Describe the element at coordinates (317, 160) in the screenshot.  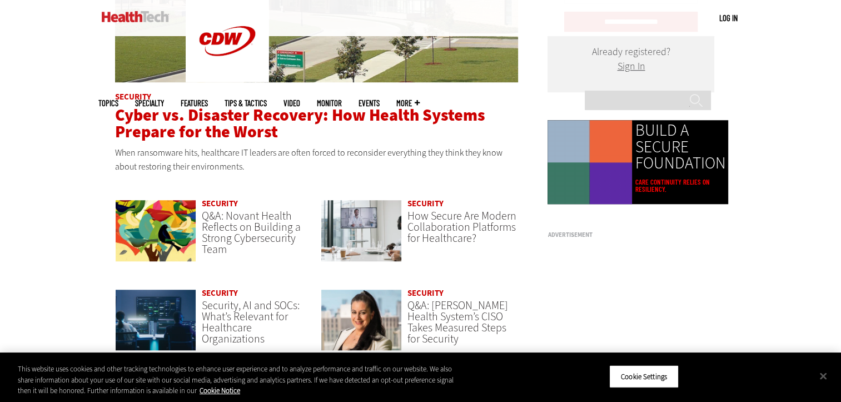
I see `p: When ransomware hits, healthcare IT leaders are often forced to reconsider everything they think ...` at that location.